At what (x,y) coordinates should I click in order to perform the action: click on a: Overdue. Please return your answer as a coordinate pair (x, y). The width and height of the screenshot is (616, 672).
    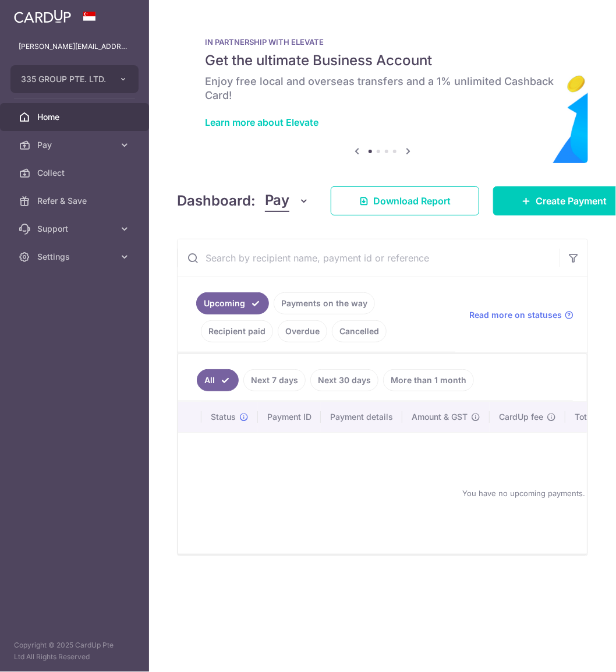
    Looking at the image, I should click on (302, 331).